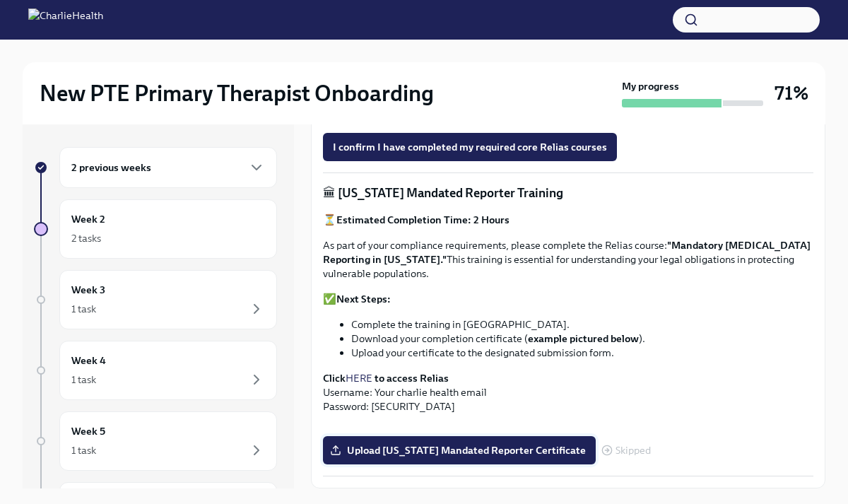 The height and width of the screenshot is (504, 848). Describe the element at coordinates (155, 441) in the screenshot. I see `a: Week 51 task` at that location.